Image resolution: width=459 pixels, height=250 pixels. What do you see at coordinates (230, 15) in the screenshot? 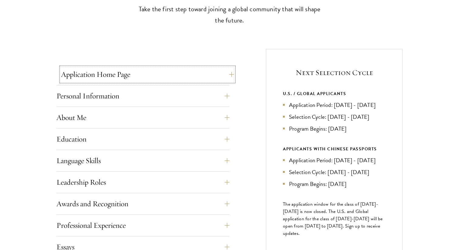
I see `p: Take the first step toward joining a global community that will shape the future.` at bounding box center [230, 15].